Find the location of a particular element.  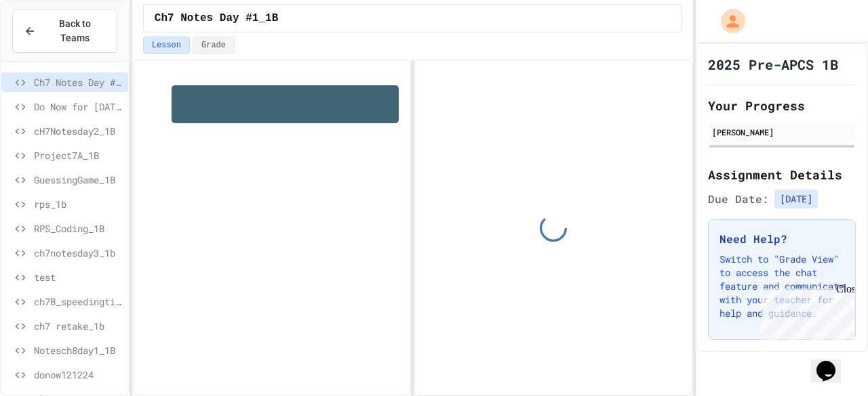

span: test is located at coordinates (78, 277).